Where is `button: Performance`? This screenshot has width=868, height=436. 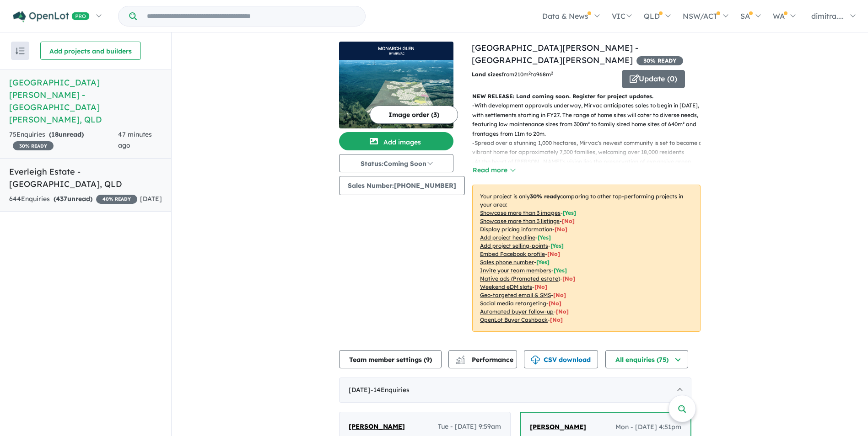
button: Performance is located at coordinates (483, 359).